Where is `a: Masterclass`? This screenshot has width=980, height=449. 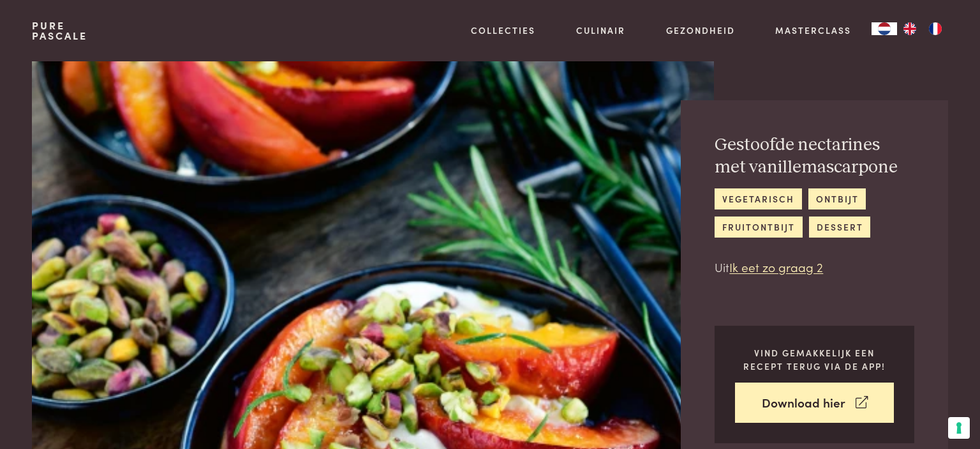
a: Masterclass is located at coordinates (813, 30).